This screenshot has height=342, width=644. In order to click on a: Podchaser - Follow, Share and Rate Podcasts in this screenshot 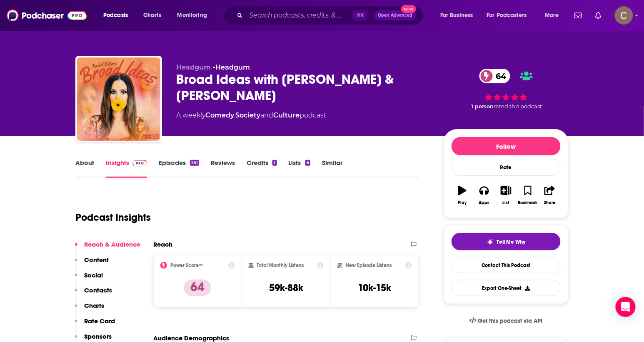, I will do `click(46, 15)`.